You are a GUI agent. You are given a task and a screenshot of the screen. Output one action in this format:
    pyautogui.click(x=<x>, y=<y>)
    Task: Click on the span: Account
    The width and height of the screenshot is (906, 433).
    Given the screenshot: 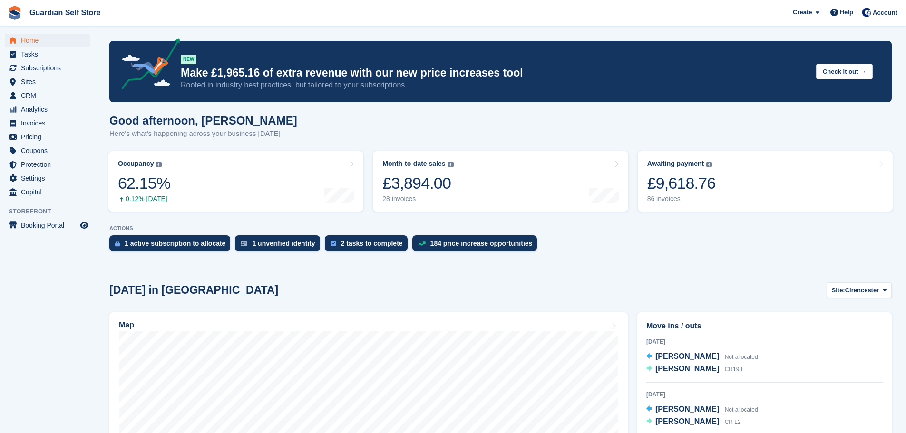 What is the action you would take?
    pyautogui.click(x=885, y=13)
    